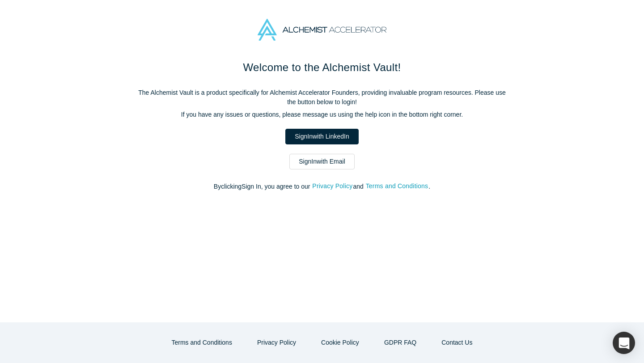 This screenshot has width=644, height=363. I want to click on h1: Welcome to the Alchemist Vault!, so click(322, 67).